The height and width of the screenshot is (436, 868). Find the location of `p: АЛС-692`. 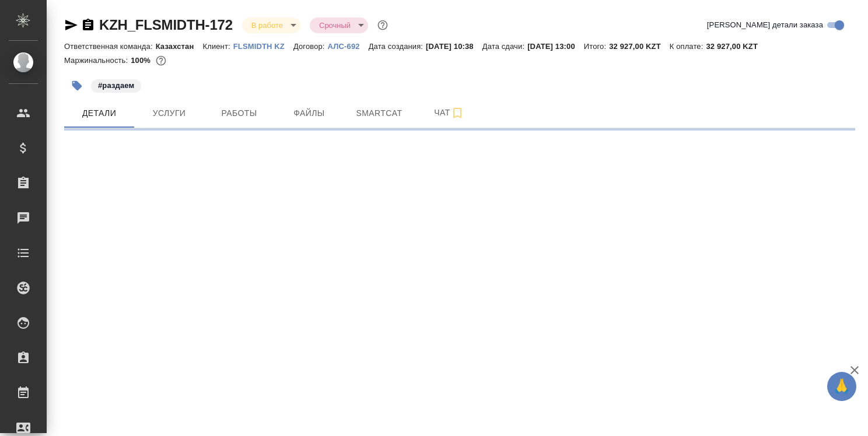

p: АЛС-692 is located at coordinates (348, 46).